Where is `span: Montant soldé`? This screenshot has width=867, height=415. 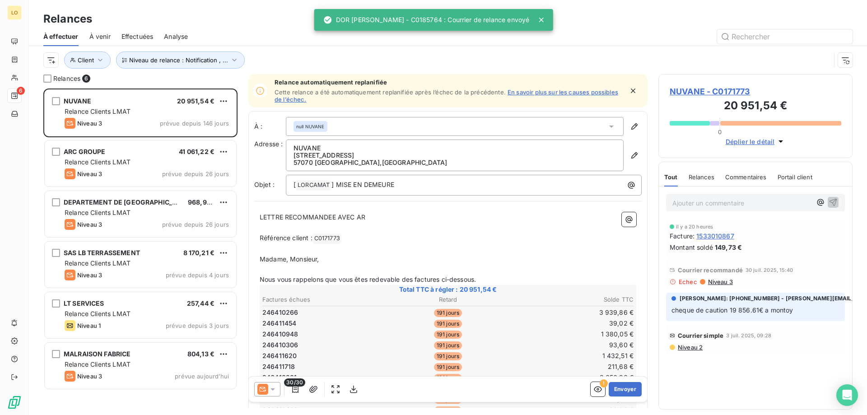 span: Montant soldé is located at coordinates (691, 247).